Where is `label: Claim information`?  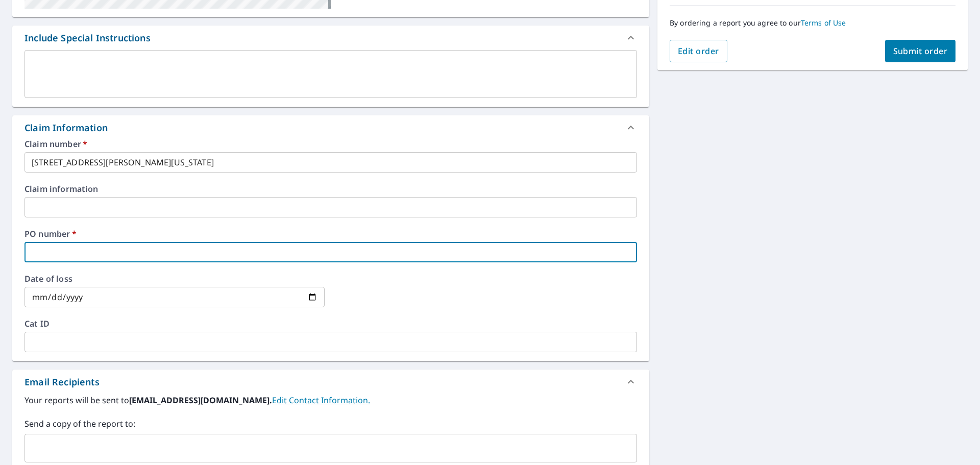 label: Claim information is located at coordinates (331, 189).